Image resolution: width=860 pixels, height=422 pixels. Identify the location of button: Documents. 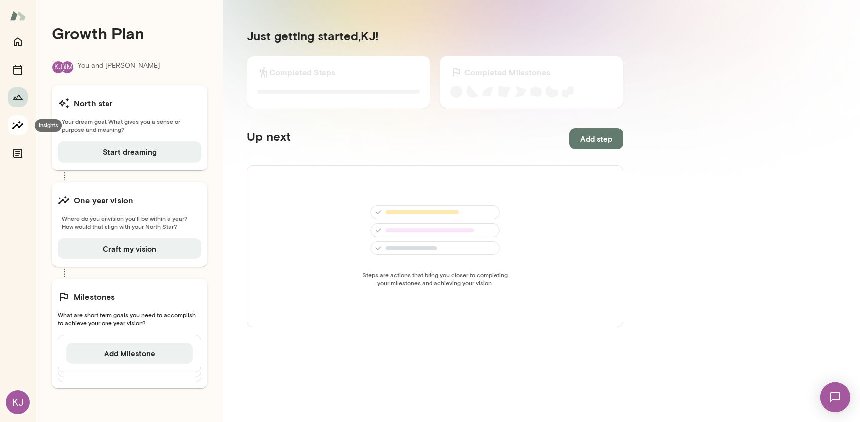
(18, 153).